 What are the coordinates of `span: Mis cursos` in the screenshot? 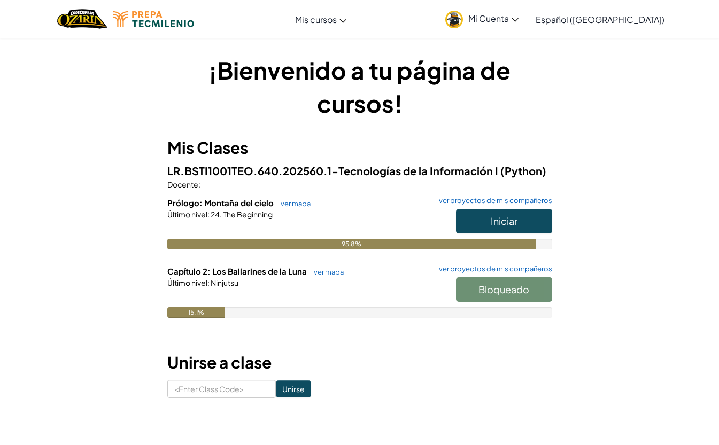 It's located at (316, 19).